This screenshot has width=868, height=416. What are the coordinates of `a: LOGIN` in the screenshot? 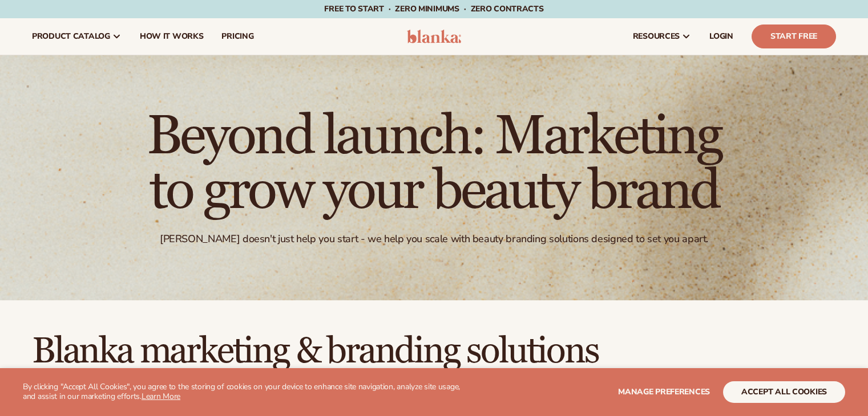 It's located at (721, 37).